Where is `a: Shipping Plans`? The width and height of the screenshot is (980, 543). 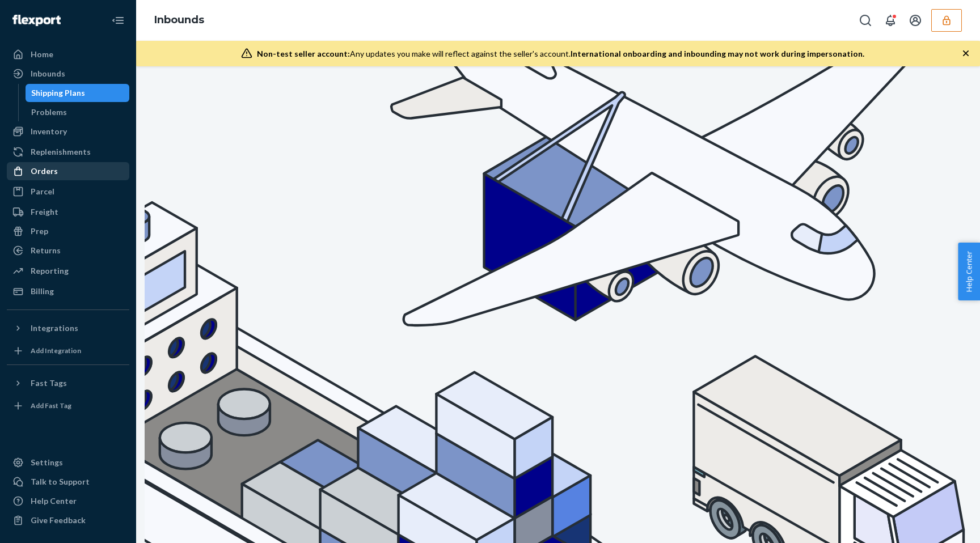
a: Shipping Plans is located at coordinates (78, 93).